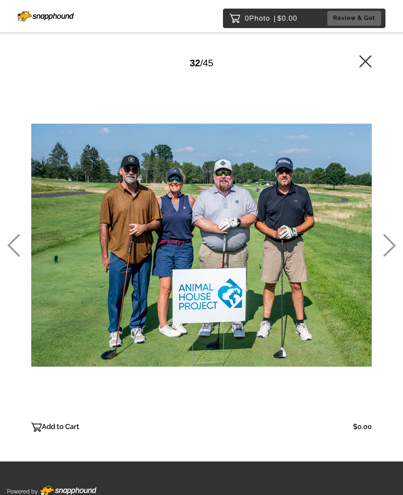 The height and width of the screenshot is (495, 403). I want to click on p: Add to Cart, so click(61, 427).